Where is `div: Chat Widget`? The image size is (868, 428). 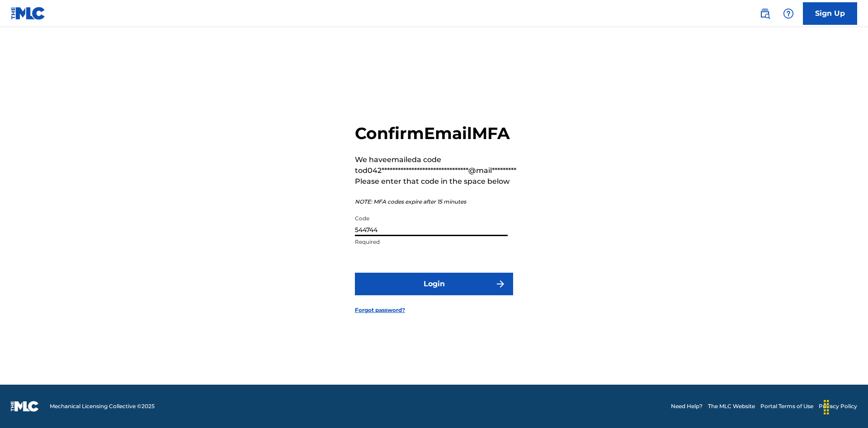
div: Chat Widget is located at coordinates (845, 407).